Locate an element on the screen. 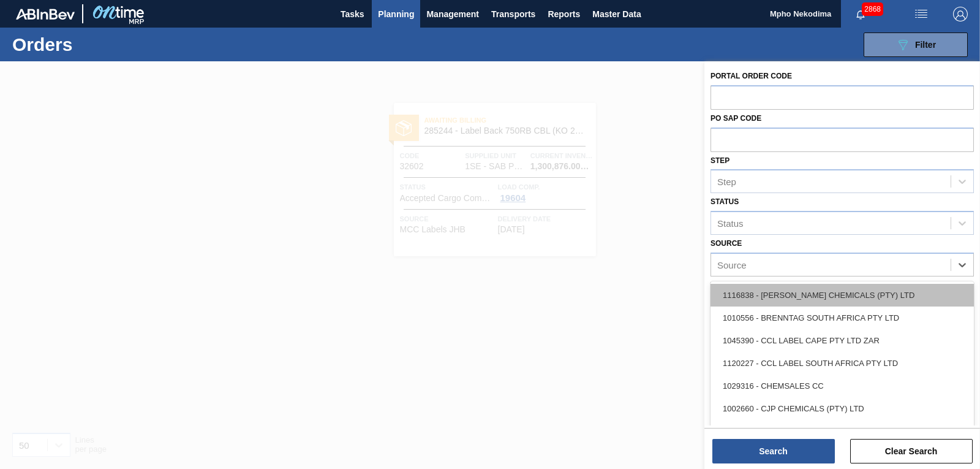 The image size is (980, 469). div: 1028075 - COLEUS PACKAGING PTY LTD is located at coordinates (842, 431).